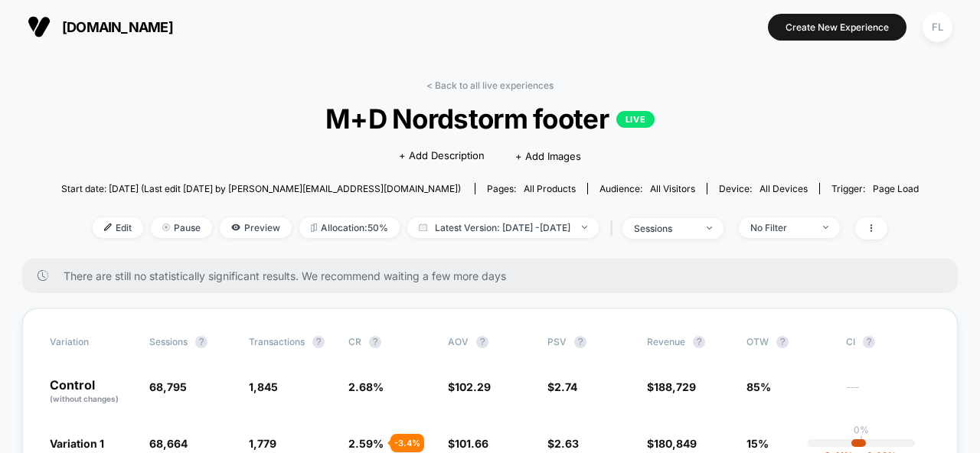 The image size is (980, 453). What do you see at coordinates (264, 387) in the screenshot?
I see `span: 1,845` at bounding box center [264, 387].